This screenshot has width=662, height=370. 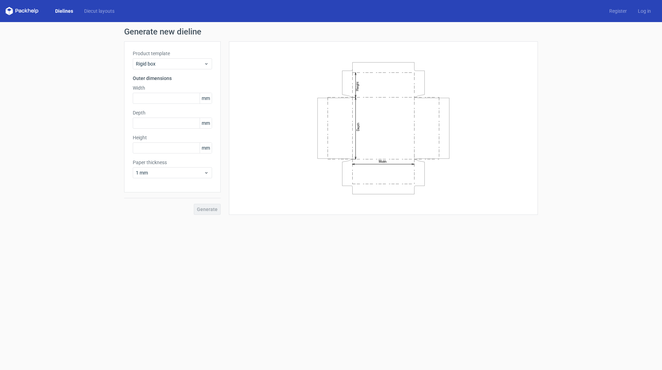 I want to click on span: Rigid box, so click(x=170, y=64).